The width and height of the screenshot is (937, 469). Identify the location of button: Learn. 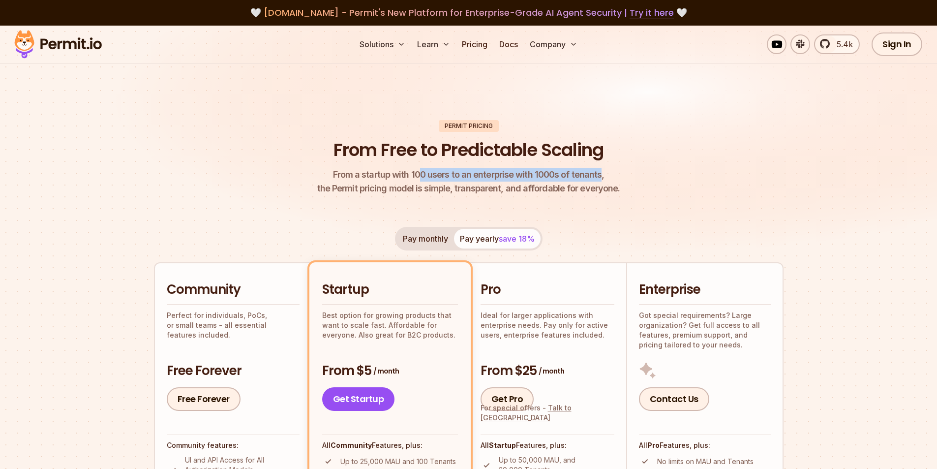
(434, 44).